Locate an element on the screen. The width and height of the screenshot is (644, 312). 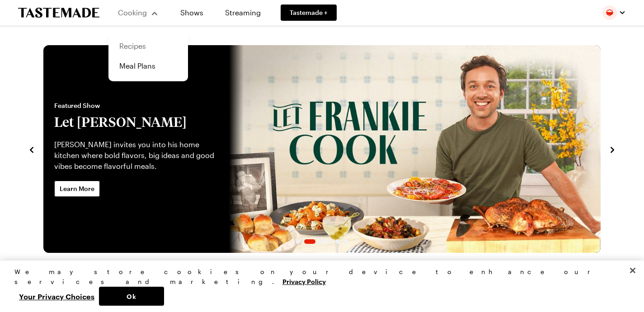
a: Tastemade + is located at coordinates (309, 13).